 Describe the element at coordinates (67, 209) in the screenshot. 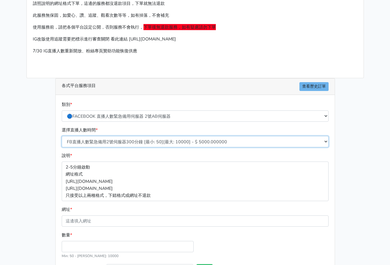

I see `label: 網址` at that location.